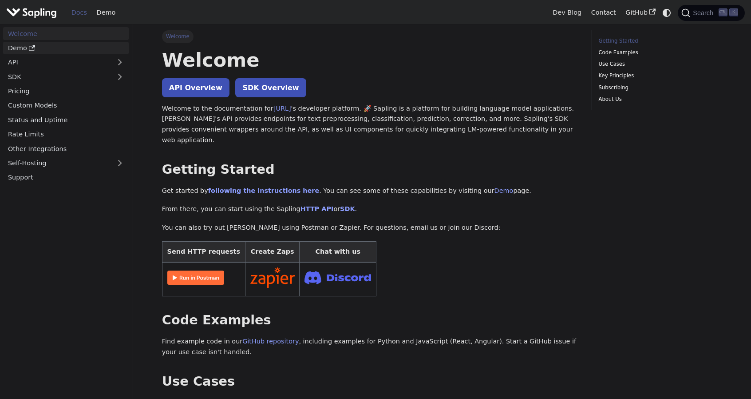 The height and width of the screenshot is (399, 751). What do you see at coordinates (120, 62) in the screenshot?
I see `button: Expand sidebar category 'API'` at bounding box center [120, 62].